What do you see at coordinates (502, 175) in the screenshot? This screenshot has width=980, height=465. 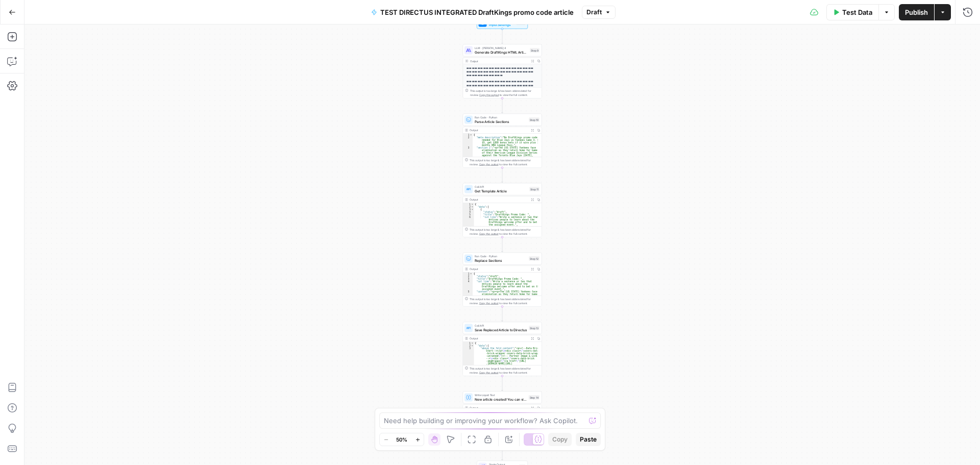 I see `g: Edge from step_10 to step_11` at bounding box center [502, 175].